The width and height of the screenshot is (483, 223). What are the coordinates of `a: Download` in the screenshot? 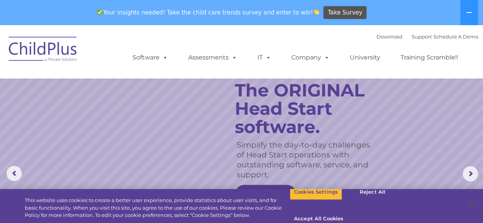 It's located at (389, 37).